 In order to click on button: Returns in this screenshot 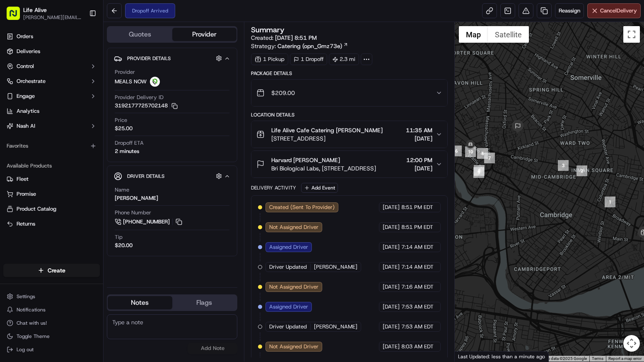, I will do `click(52, 224)`.